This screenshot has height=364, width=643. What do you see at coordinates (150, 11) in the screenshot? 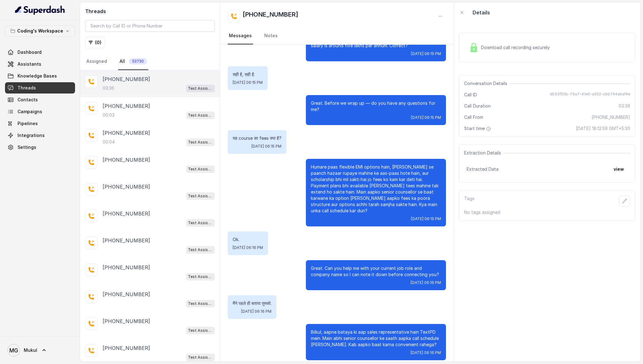
I see `h2: Threads` at bounding box center [150, 11].